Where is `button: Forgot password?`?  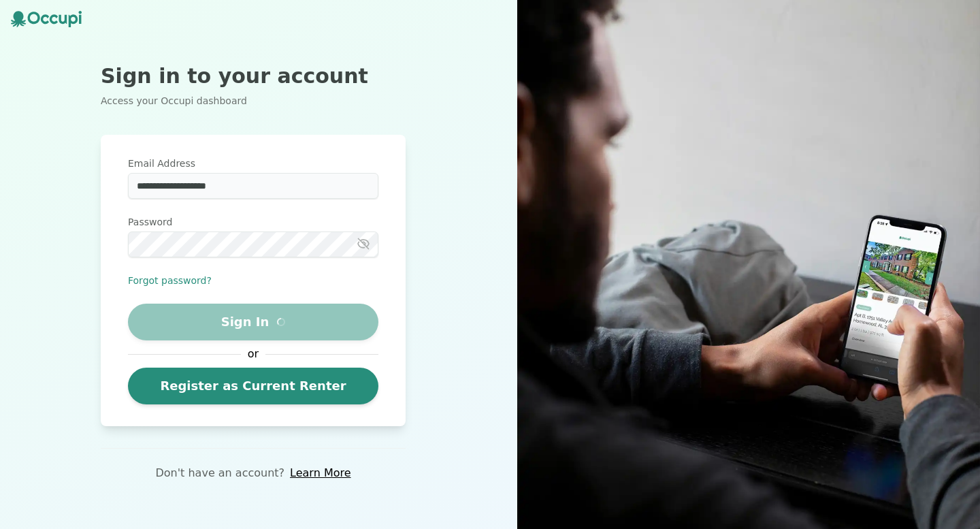
button: Forgot password? is located at coordinates (170, 280).